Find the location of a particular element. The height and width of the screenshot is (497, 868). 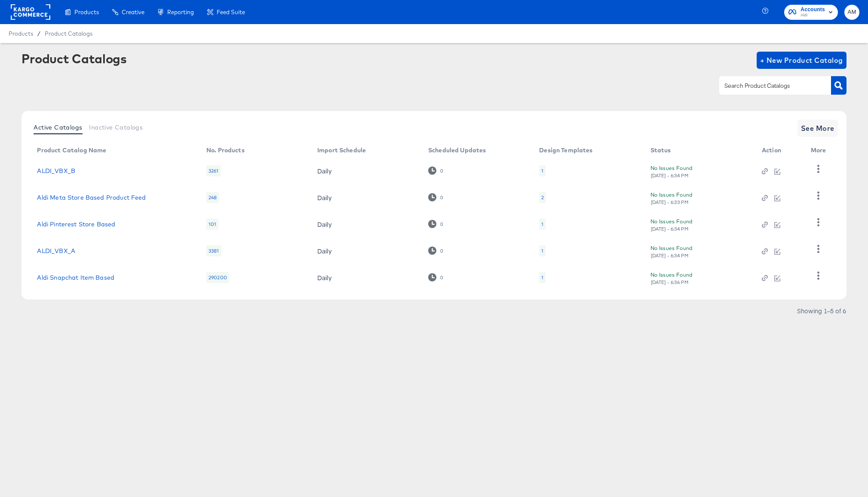

span: + New Product Catalog is located at coordinates (801, 60).